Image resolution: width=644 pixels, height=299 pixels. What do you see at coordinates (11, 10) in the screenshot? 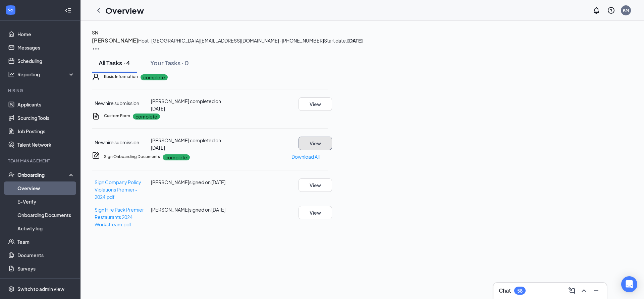
I see `svg: WorkstreamLogo` at bounding box center [11, 10].